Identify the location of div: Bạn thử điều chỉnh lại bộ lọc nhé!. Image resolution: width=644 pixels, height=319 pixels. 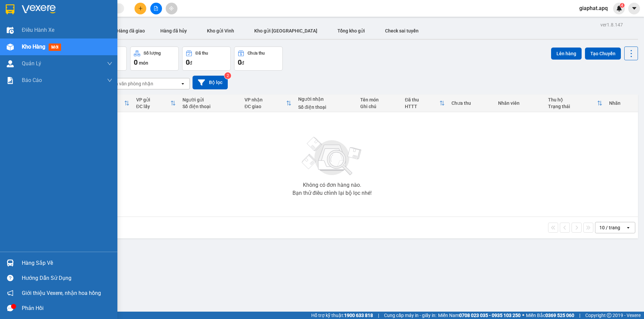
(332, 193).